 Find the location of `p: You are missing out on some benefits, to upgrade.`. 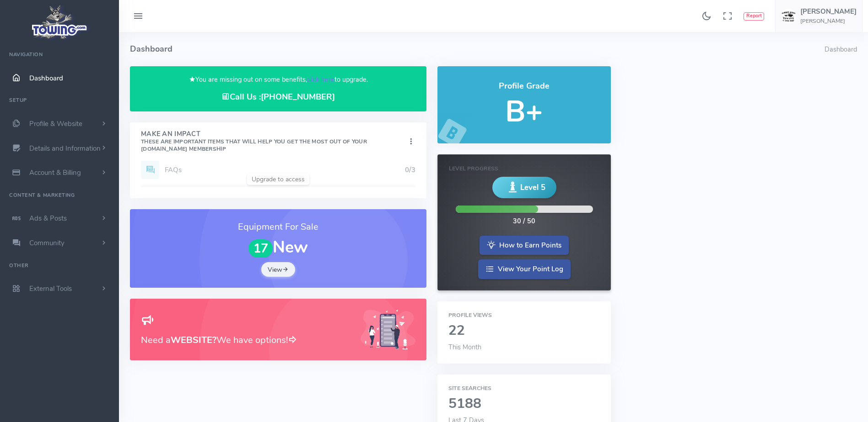

p: You are missing out on some benefits, to upgrade. is located at coordinates (278, 80).